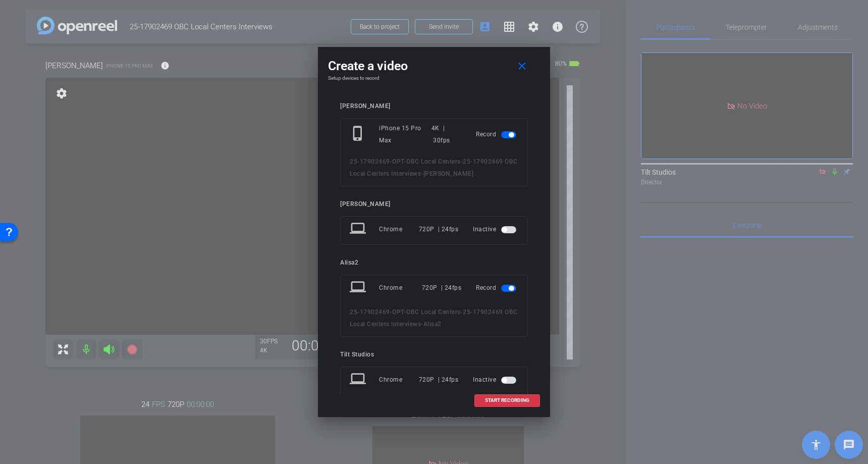  Describe the element at coordinates (507, 400) in the screenshot. I see `button: START RECORDING` at that location.